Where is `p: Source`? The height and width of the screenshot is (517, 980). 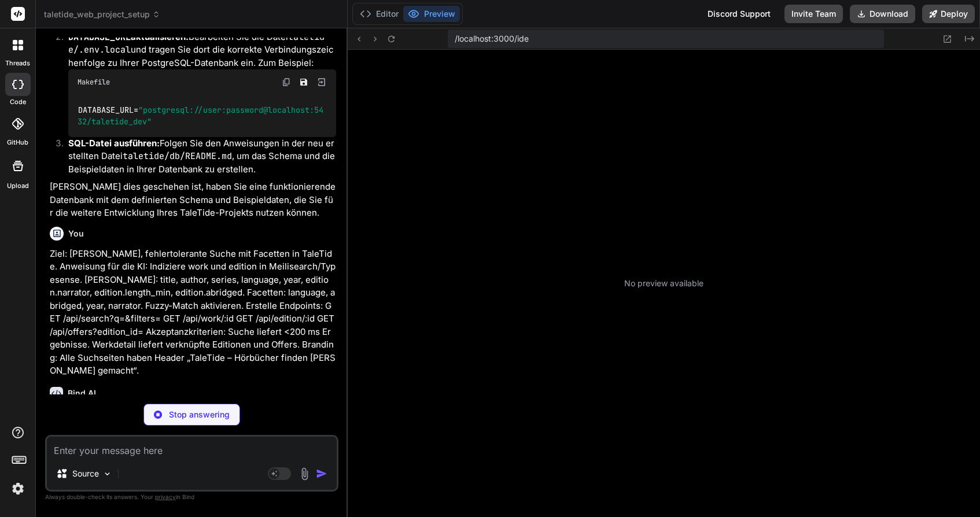
p: Source is located at coordinates (86, 474).